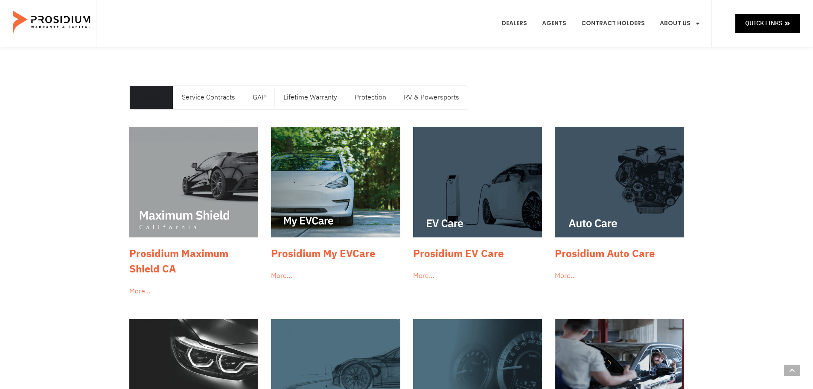 The image size is (813, 389). What do you see at coordinates (194, 212) in the screenshot?
I see `a: Prosidium Maximum Shield CA More…` at bounding box center [194, 212].